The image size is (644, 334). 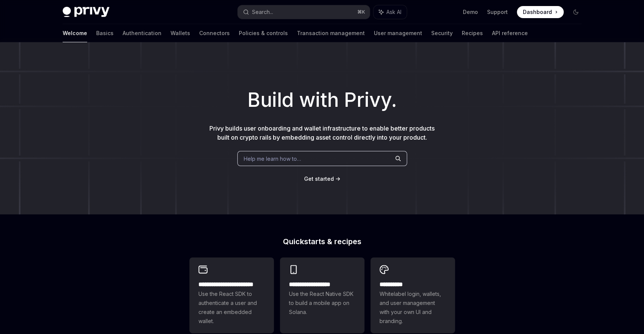 I want to click on h1: Build with Privy., so click(x=322, y=100).